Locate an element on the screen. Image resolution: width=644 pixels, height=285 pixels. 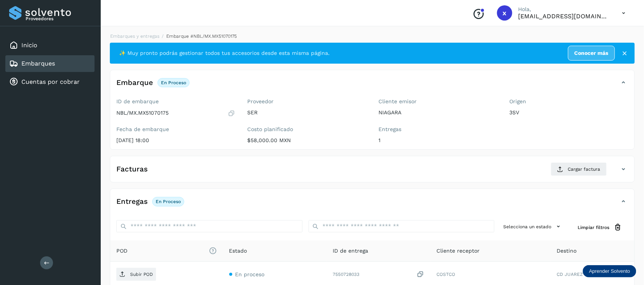
span: Destino is located at coordinates (567, 251).